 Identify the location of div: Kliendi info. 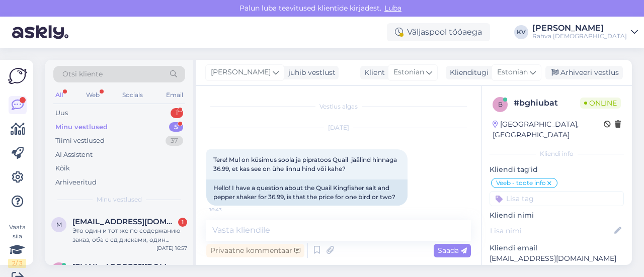
(556, 154).